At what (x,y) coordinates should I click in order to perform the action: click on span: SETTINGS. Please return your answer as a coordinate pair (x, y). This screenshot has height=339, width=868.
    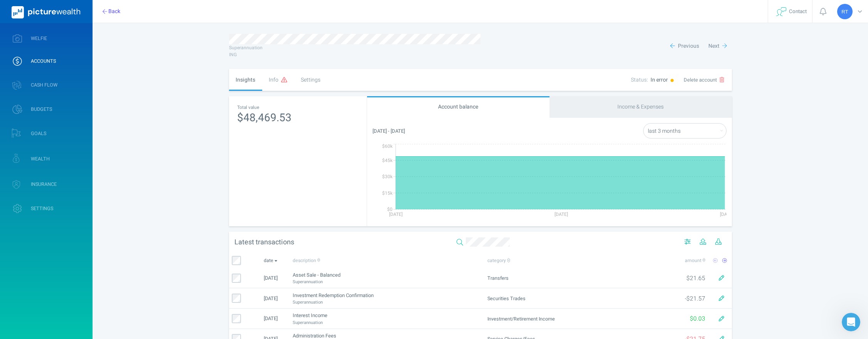
    Looking at the image, I should click on (42, 208).